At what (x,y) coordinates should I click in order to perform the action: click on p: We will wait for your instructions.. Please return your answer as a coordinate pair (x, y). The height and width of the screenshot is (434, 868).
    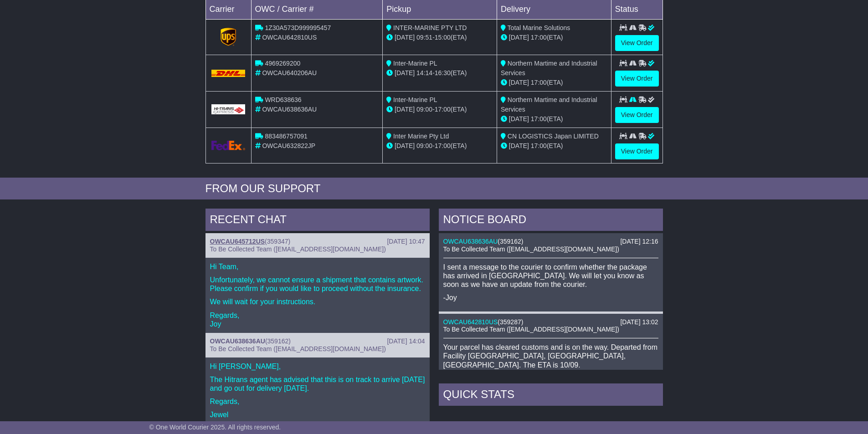
    Looking at the image, I should click on (318, 301).